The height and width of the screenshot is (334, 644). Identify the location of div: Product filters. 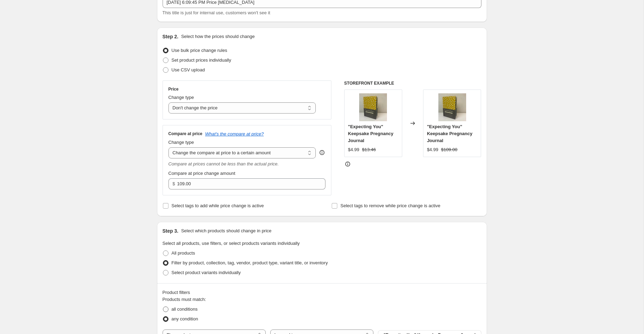
(322, 292).